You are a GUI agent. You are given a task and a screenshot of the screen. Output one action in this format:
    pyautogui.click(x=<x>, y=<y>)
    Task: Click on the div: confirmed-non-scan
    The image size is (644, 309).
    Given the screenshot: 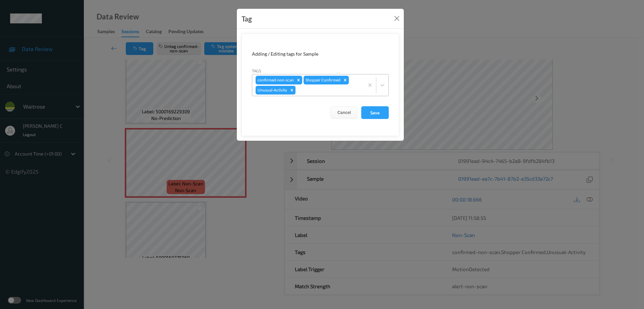 What is the action you would take?
    pyautogui.click(x=275, y=80)
    